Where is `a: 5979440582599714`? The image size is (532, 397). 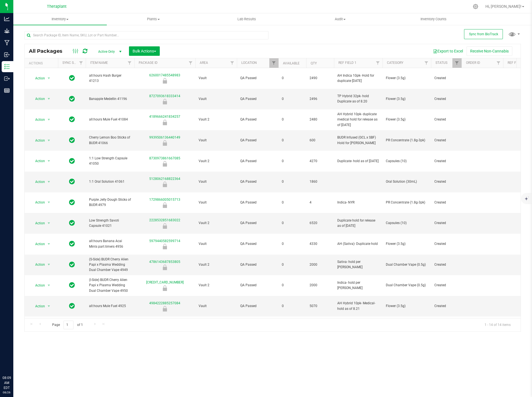 a: 5979440582599714 is located at coordinates (165, 241).